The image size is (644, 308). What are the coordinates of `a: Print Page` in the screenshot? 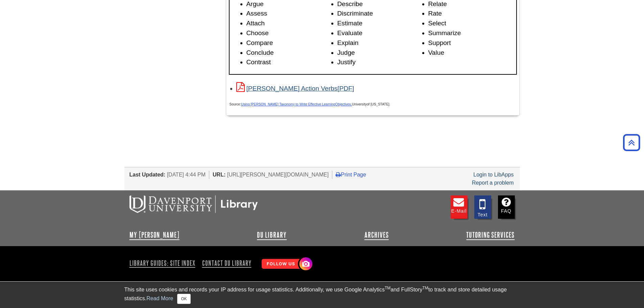 It's located at (351, 175).